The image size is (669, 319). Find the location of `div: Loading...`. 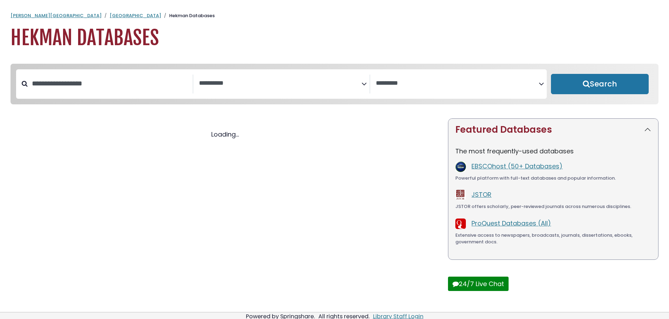

div: Loading... is located at coordinates (225, 134).